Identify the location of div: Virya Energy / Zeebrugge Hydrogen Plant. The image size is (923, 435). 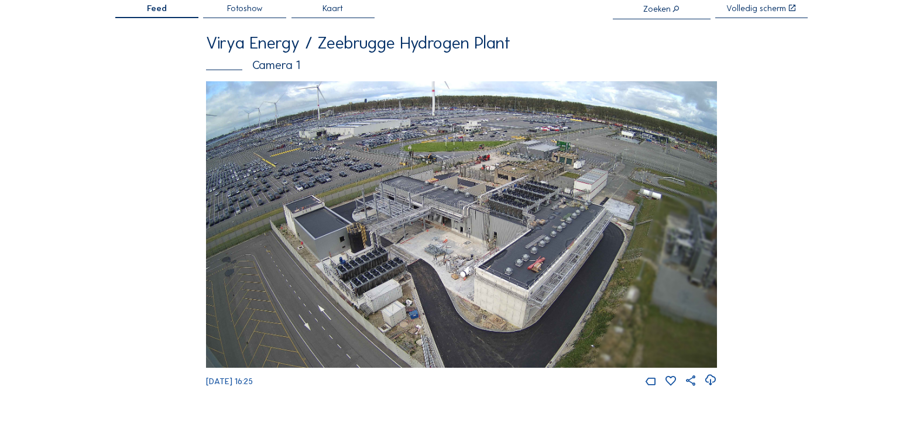
(461, 43).